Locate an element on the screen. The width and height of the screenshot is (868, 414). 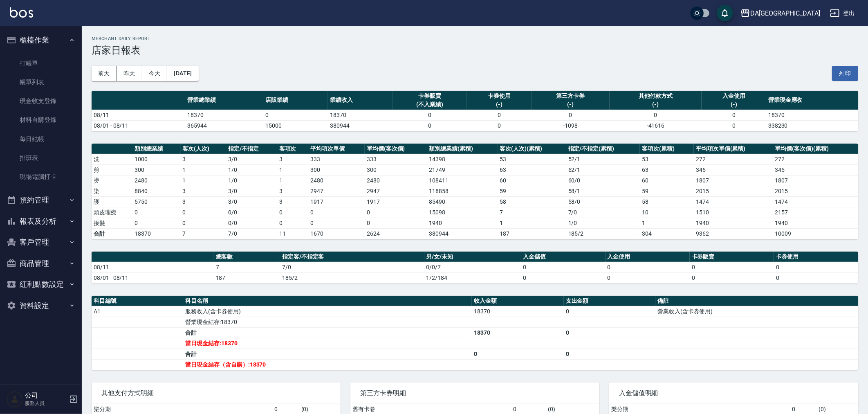
th: 男/女/未知 is located at coordinates (473, 257).